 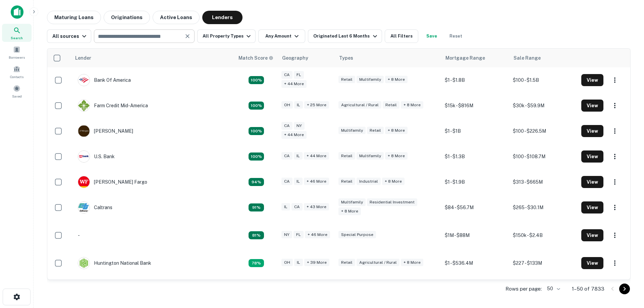 What do you see at coordinates (475, 207) in the screenshot?
I see `td: $84 - $56.7M` at bounding box center [475, 207].